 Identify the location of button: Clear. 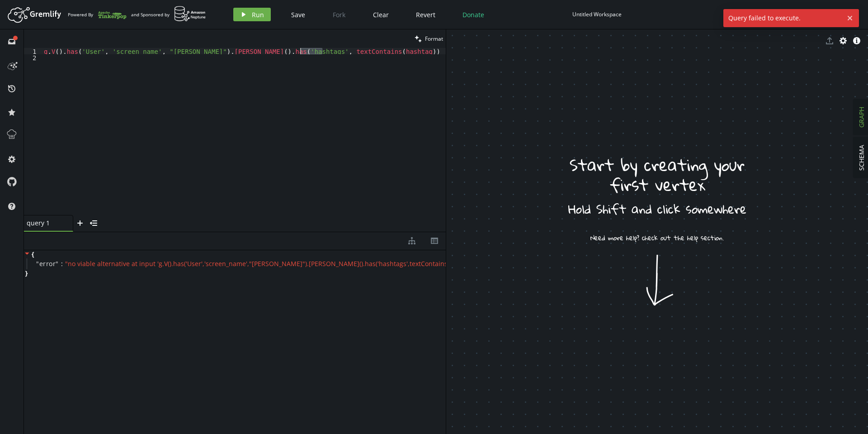
(380, 15).